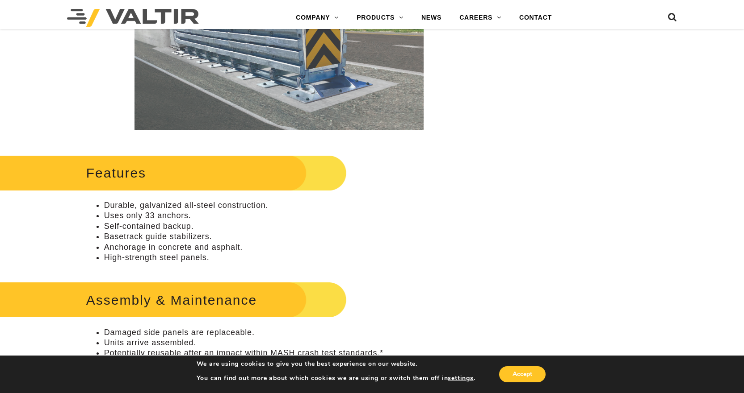 The image size is (744, 393). I want to click on a: CONTACT, so click(535, 18).